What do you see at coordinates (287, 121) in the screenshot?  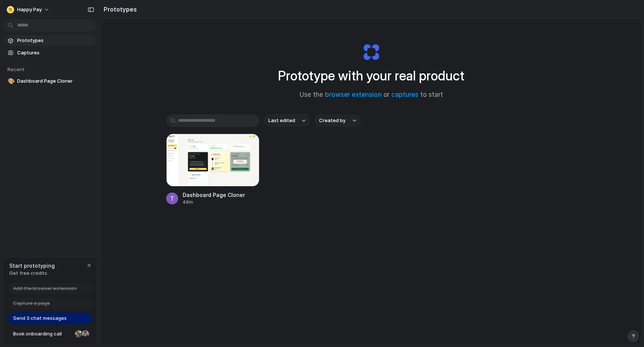 I see `button: Last edited` at bounding box center [287, 121].